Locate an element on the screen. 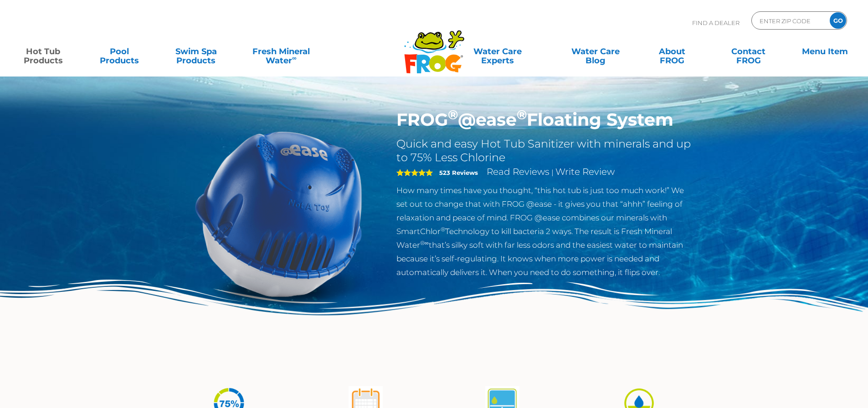 This screenshot has height=408, width=868. a: ContactFROG is located at coordinates (748, 51).